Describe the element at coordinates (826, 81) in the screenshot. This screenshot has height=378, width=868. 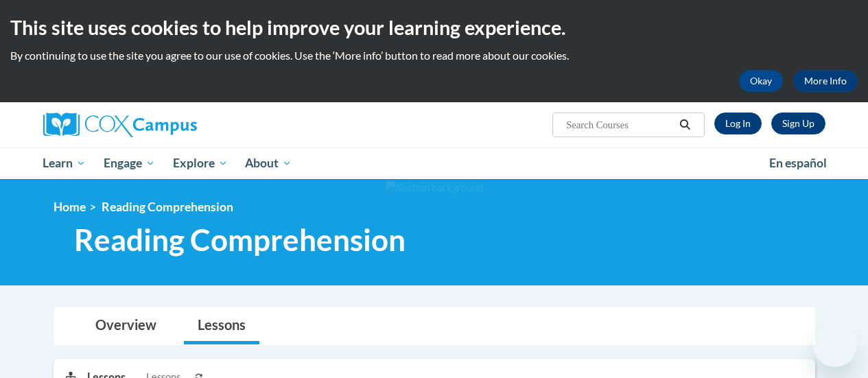
I see `a: More Info` at that location.